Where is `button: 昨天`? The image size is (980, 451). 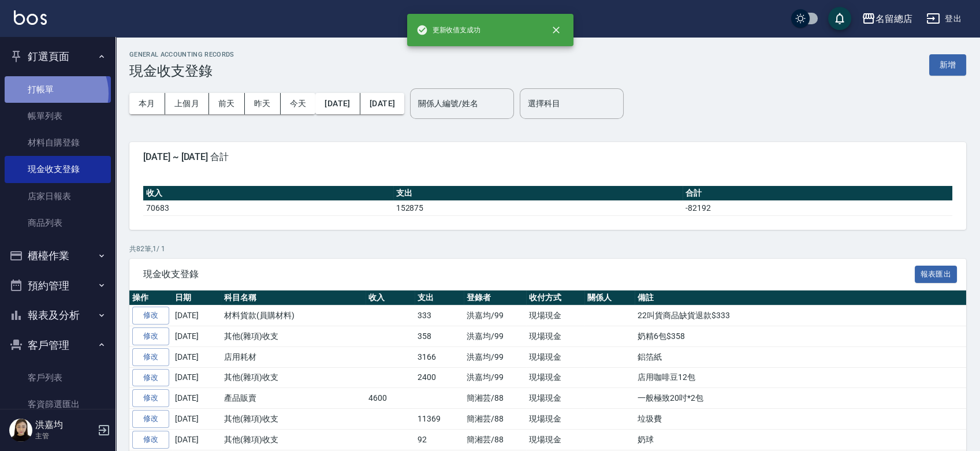 button: 昨天 is located at coordinates (262, 103).